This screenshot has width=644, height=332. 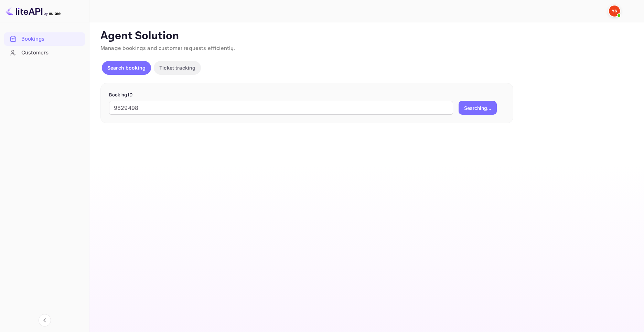 I want to click on img: Yandex Support, so click(x=615, y=11).